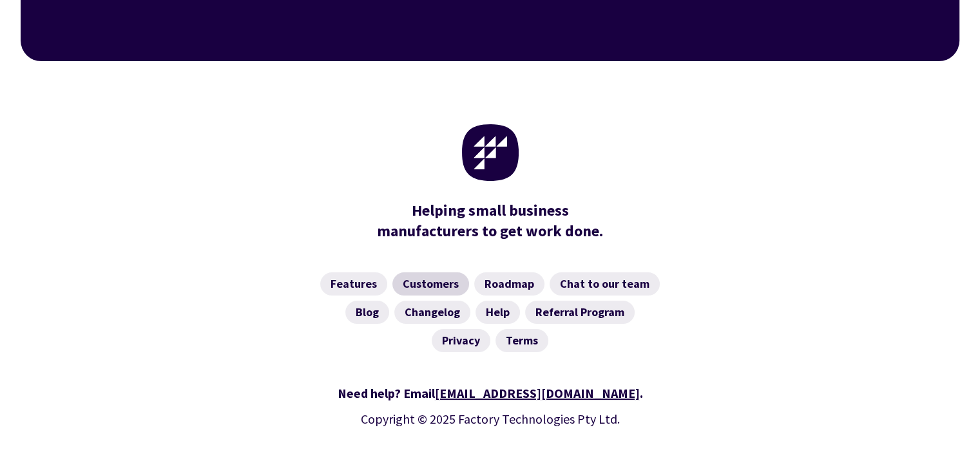 The image size is (980, 470). I want to click on mark: Helping small business, so click(490, 210).